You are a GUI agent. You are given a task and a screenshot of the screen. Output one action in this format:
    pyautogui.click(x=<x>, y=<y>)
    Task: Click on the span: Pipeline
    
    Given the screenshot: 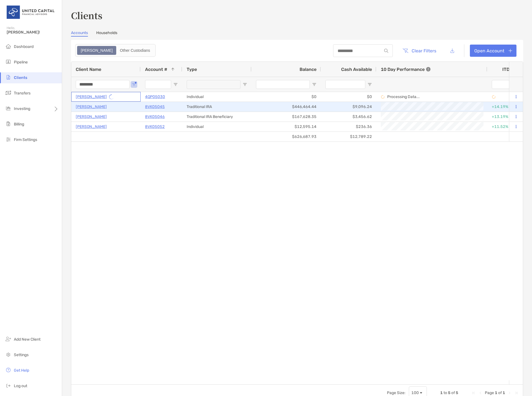 What is the action you would take?
    pyautogui.click(x=21, y=62)
    